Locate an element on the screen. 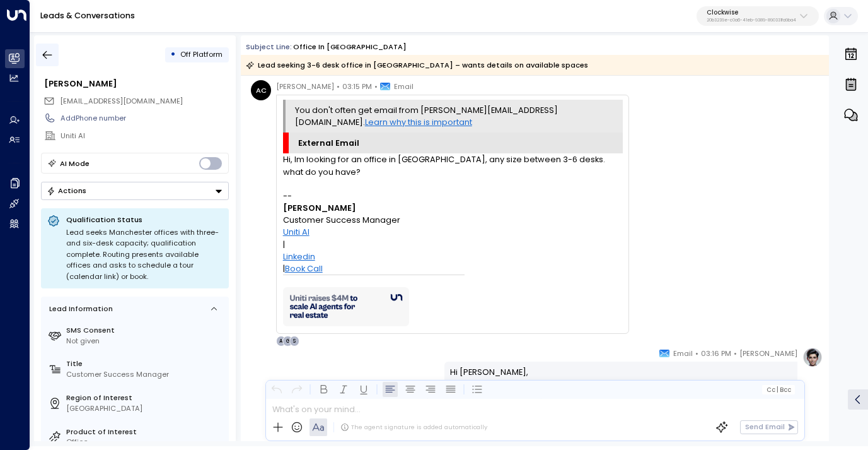  button: Cc|Bcc is located at coordinates (779, 389).